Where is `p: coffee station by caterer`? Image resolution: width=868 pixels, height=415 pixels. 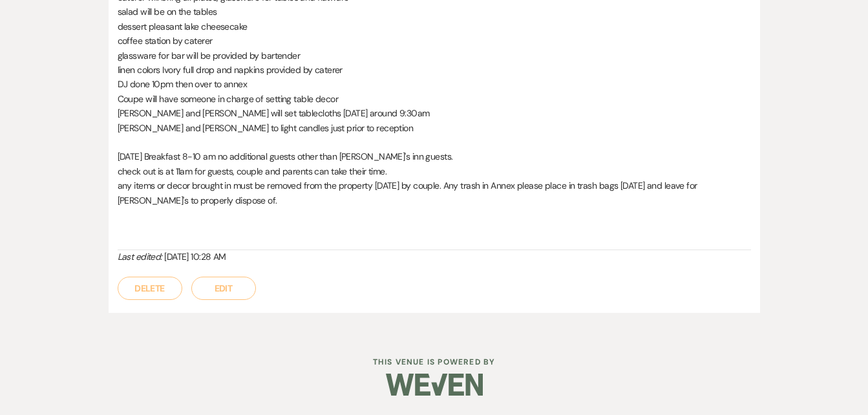 p: coffee station by caterer is located at coordinates (434, 41).